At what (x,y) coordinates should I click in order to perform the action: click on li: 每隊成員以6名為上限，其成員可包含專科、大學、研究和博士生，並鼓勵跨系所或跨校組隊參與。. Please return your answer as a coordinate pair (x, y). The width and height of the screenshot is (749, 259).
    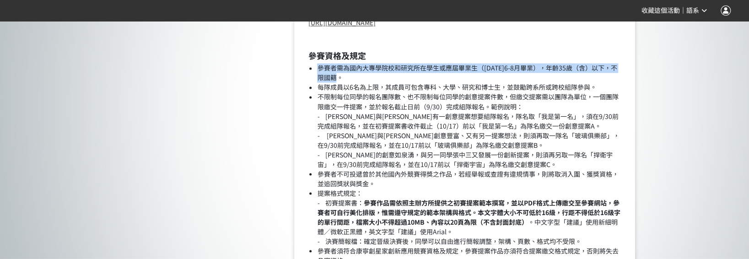
    Looking at the image, I should click on (469, 87).